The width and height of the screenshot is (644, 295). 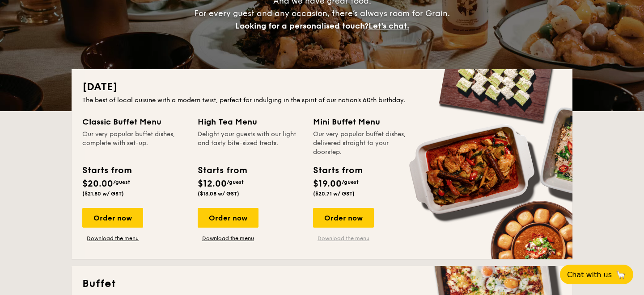 What do you see at coordinates (365, 144) in the screenshot?
I see `div: Our very popular buffet dishes, delivered straight to your doorstep.` at bounding box center [365, 144].